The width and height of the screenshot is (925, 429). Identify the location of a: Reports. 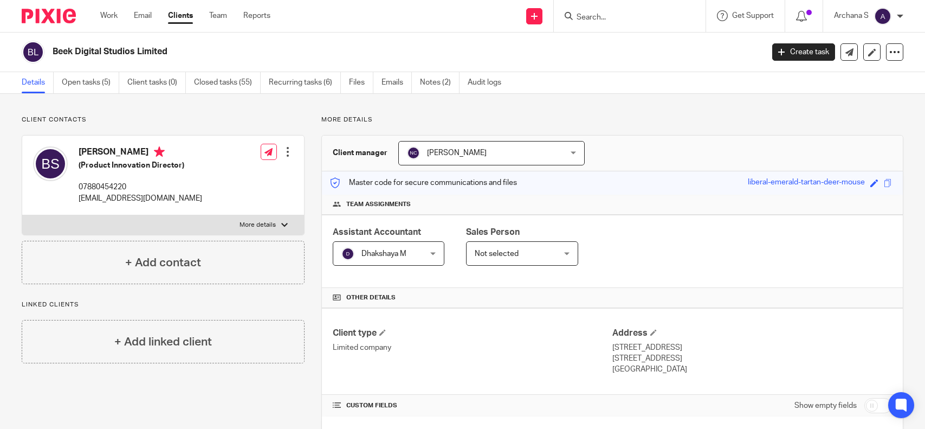
(257, 16).